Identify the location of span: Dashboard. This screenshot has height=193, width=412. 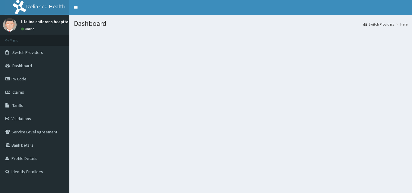
(22, 66).